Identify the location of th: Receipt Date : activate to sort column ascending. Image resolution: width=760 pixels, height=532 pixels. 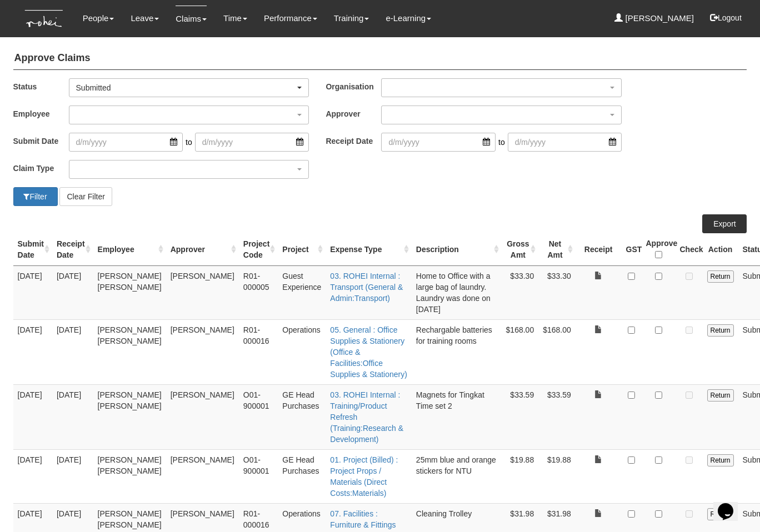
(73, 249).